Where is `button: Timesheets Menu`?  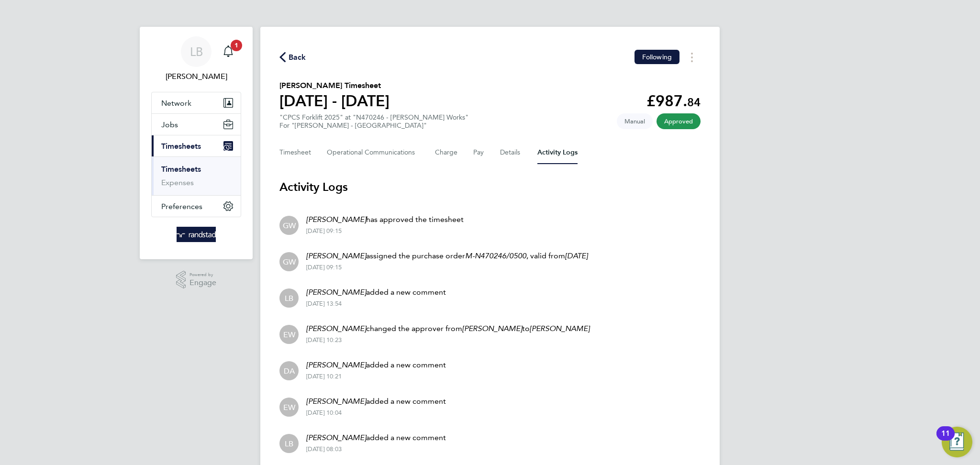
button: Timesheets Menu is located at coordinates (692, 57).